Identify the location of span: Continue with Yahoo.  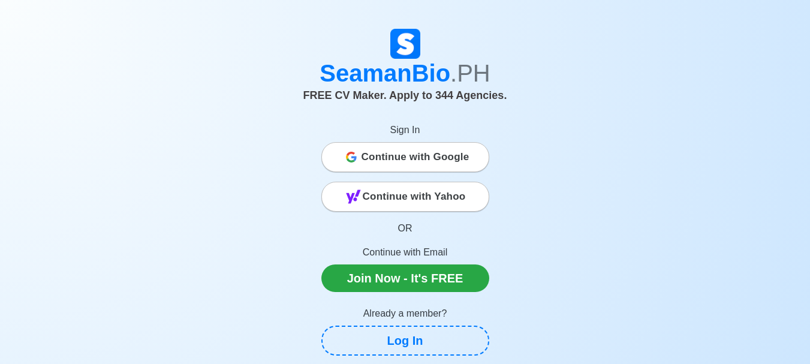
(414, 197).